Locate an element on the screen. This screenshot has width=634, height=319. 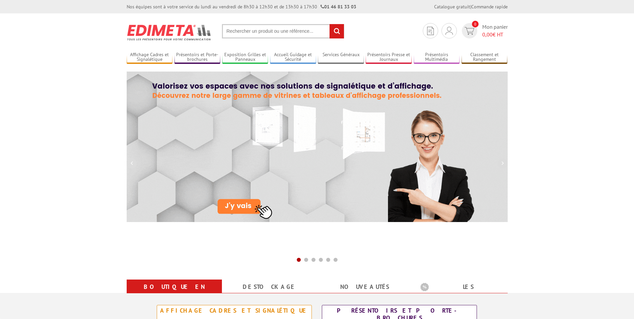
a: Commande rapide is located at coordinates (489, 7).